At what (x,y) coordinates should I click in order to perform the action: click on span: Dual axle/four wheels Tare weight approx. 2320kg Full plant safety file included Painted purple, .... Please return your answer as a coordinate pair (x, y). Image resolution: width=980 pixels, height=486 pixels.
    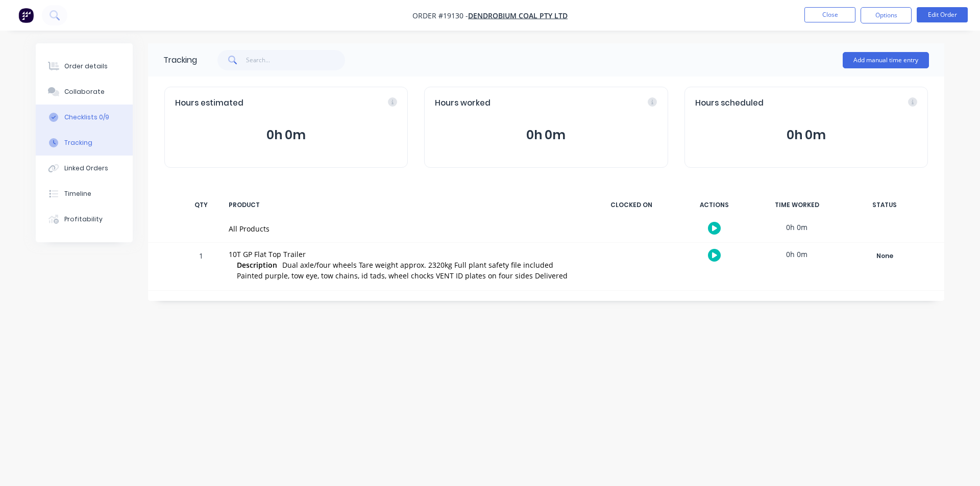
    Looking at the image, I should click on (402, 271).